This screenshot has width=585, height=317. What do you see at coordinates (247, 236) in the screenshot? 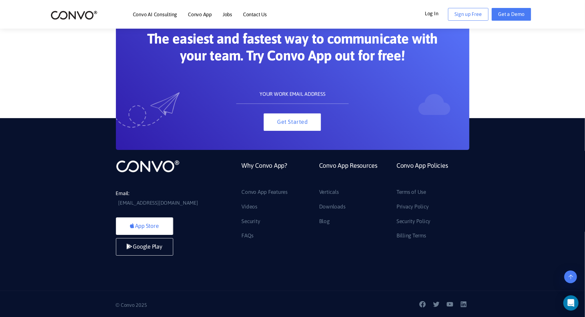
I see `a: FAQs` at bounding box center [247, 236].